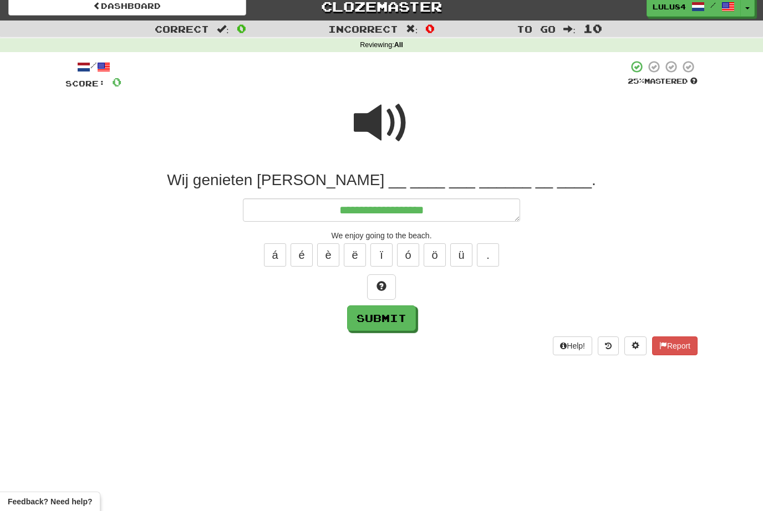  Describe the element at coordinates (536, 29) in the screenshot. I see `span: To go` at that location.